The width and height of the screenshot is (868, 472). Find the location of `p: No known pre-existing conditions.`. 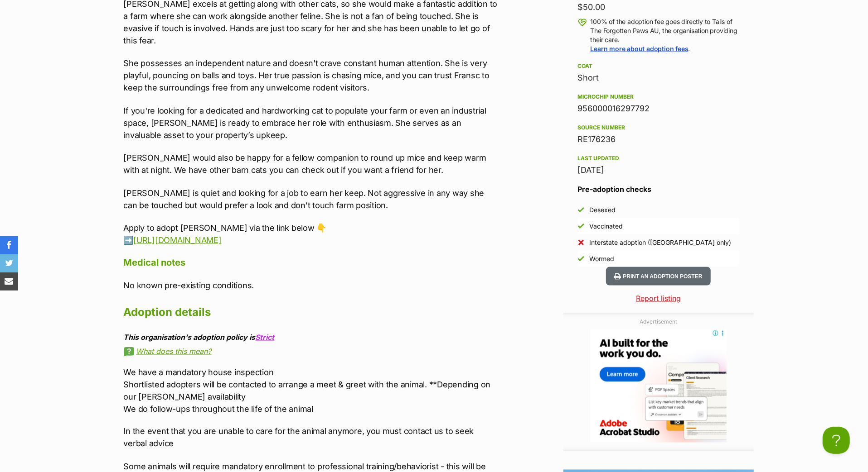

p: No known pre-existing conditions. is located at coordinates (311, 285).